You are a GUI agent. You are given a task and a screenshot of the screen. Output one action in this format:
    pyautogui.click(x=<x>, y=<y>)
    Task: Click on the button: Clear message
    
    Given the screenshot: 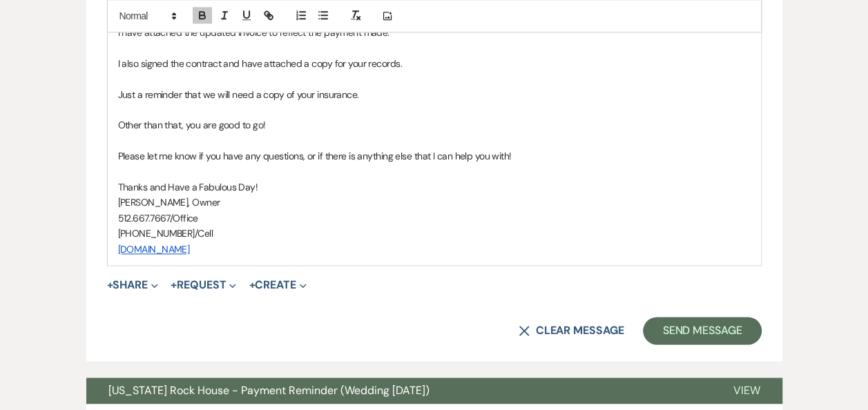 What is the action you would take?
    pyautogui.click(x=571, y=331)
    